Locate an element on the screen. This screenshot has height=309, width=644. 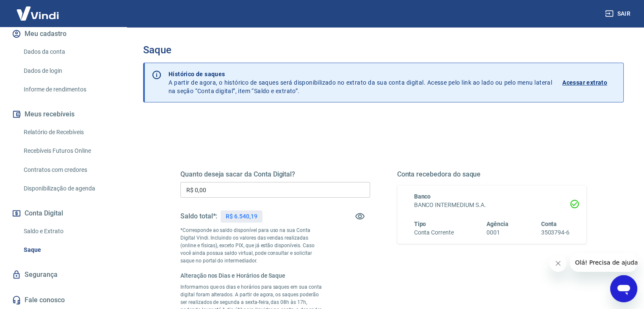
a: Acessar extrato is located at coordinates (589, 83).